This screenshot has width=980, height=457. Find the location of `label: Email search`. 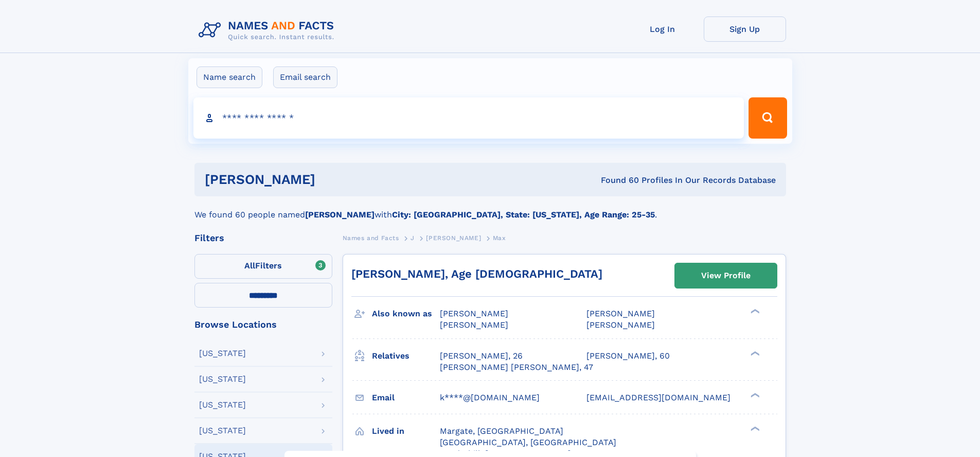

label: Email search is located at coordinates (305, 77).